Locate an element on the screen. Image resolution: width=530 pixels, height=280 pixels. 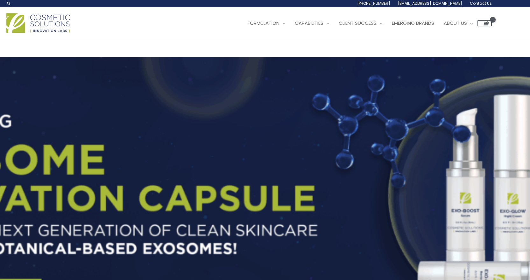
a: Client Success is located at coordinates (360, 23).